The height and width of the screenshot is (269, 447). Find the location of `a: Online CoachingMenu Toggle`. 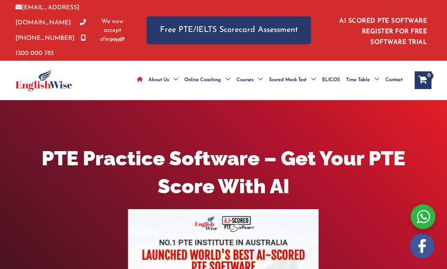

a: Online CoachingMenu Toggle is located at coordinates (207, 80).